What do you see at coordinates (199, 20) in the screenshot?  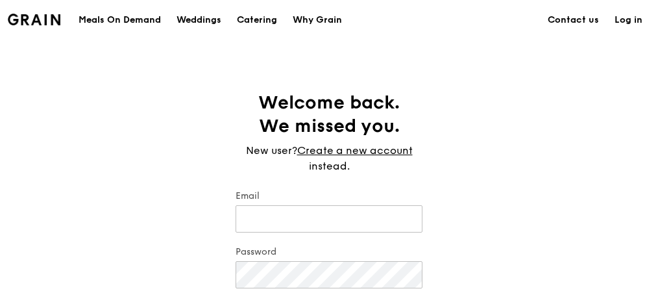 I see `a: Weddings` at bounding box center [199, 20].